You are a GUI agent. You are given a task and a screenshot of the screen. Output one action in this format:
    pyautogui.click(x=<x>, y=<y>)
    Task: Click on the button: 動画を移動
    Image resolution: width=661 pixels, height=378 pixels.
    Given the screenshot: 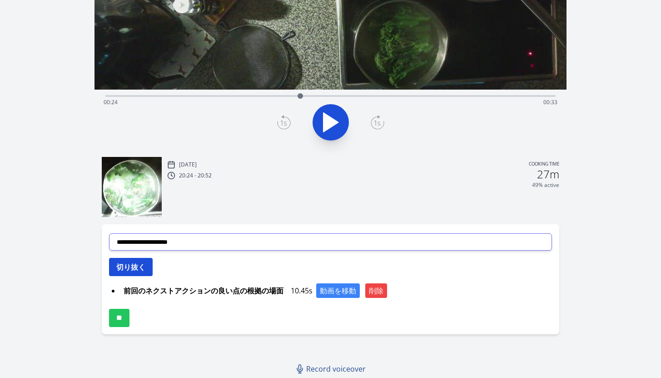 What is the action you would take?
    pyautogui.click(x=338, y=290)
    